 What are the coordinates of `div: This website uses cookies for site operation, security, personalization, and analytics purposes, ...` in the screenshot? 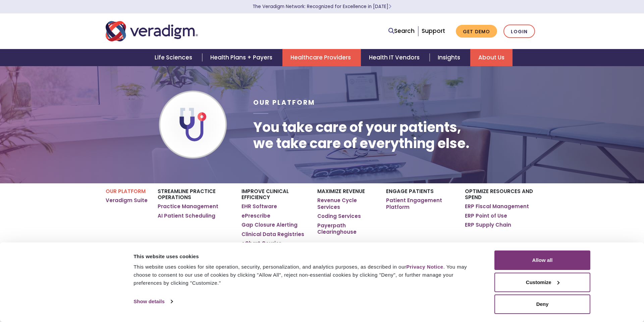 It's located at (306, 275).